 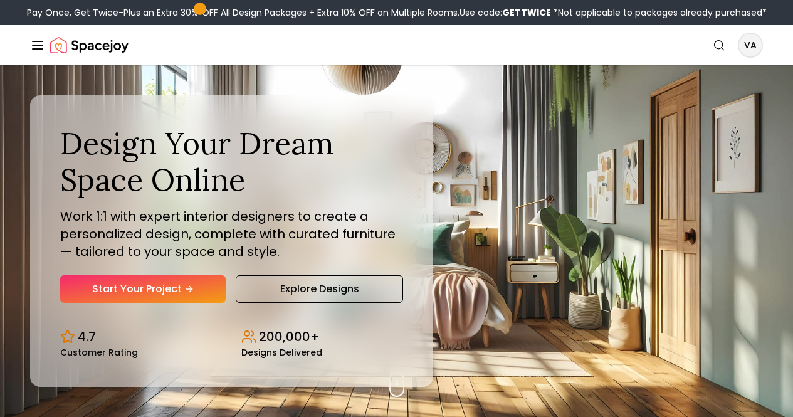 What do you see at coordinates (89, 45) in the screenshot?
I see `a: Spacejoy` at bounding box center [89, 45].